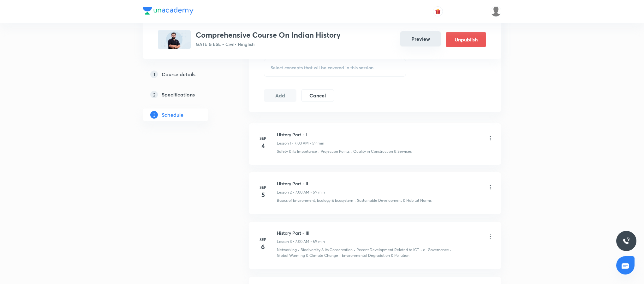 This screenshot has width=644, height=284. Describe the element at coordinates (466, 40) in the screenshot. I see `button: Unpublish` at that location.